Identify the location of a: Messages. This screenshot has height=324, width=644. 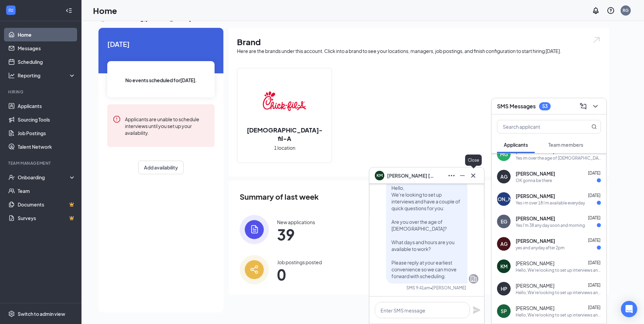
(46, 48).